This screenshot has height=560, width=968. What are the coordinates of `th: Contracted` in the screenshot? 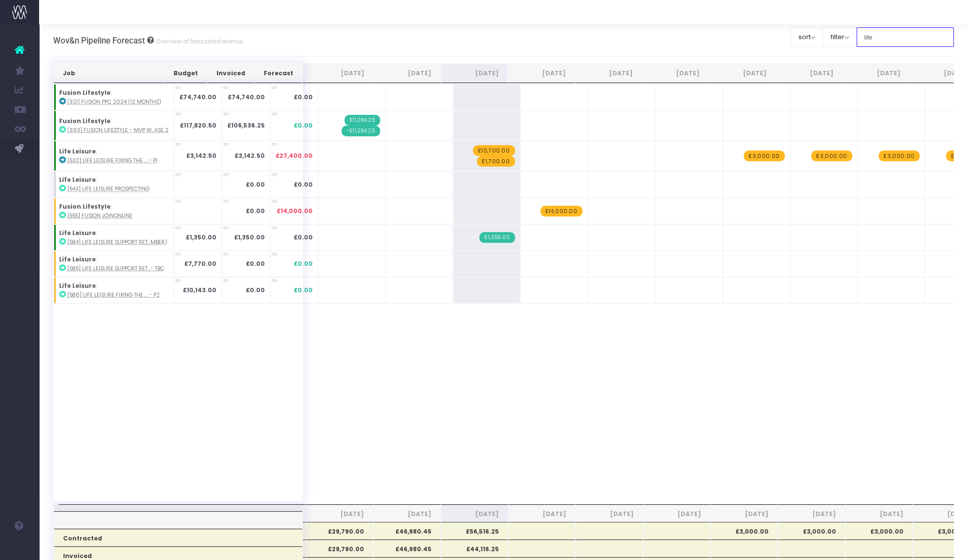 It's located at (178, 537).